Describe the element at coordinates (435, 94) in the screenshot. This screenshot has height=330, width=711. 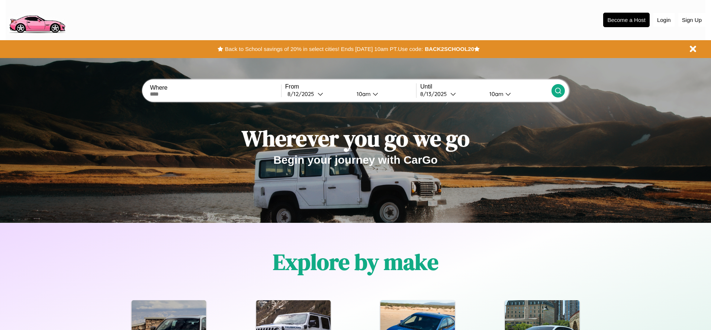
I see `div: 8 / 13 / 2025` at that location.